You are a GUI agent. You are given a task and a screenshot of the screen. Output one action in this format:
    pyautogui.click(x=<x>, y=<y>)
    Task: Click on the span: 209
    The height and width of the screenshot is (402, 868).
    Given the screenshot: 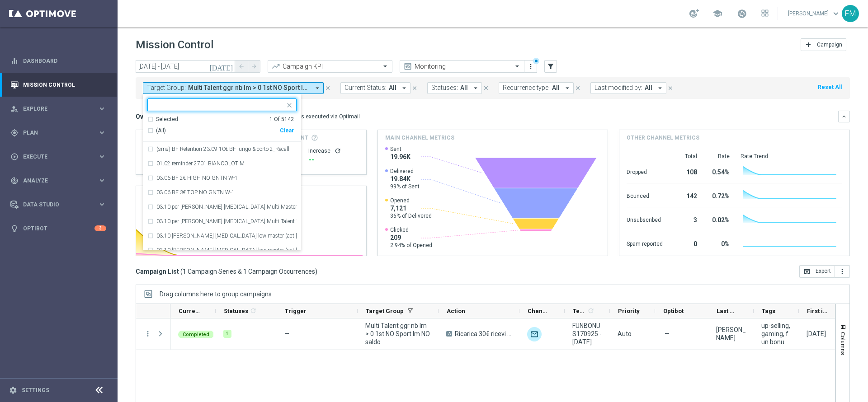 What is the action you would take?
    pyautogui.click(x=411, y=237)
    